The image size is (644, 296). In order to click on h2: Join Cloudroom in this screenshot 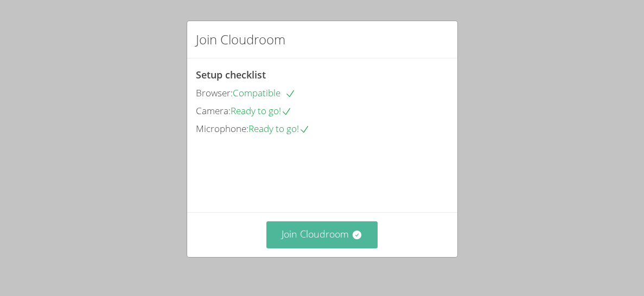, I will do `click(240, 39)`.